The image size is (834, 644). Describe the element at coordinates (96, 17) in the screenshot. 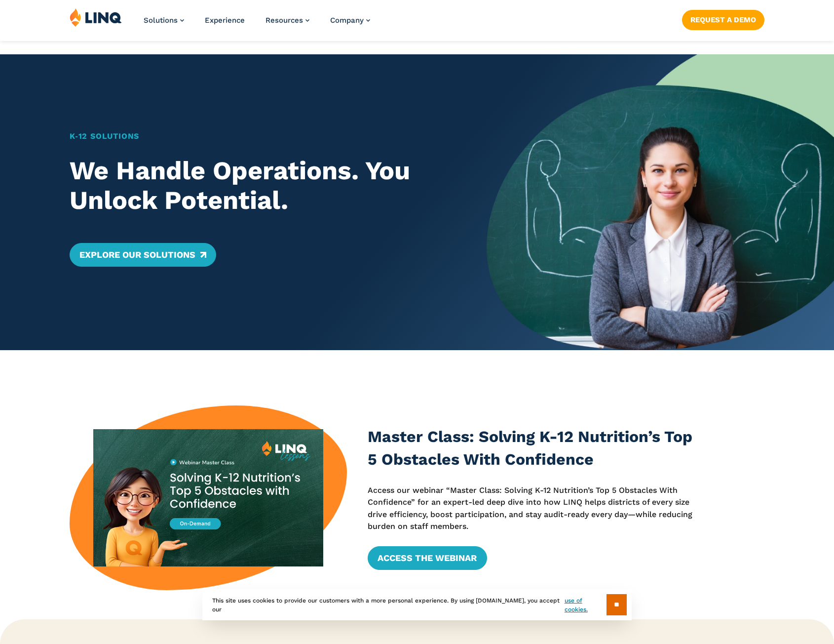

I see `img: LINQ | K‑12 Software` at that location.